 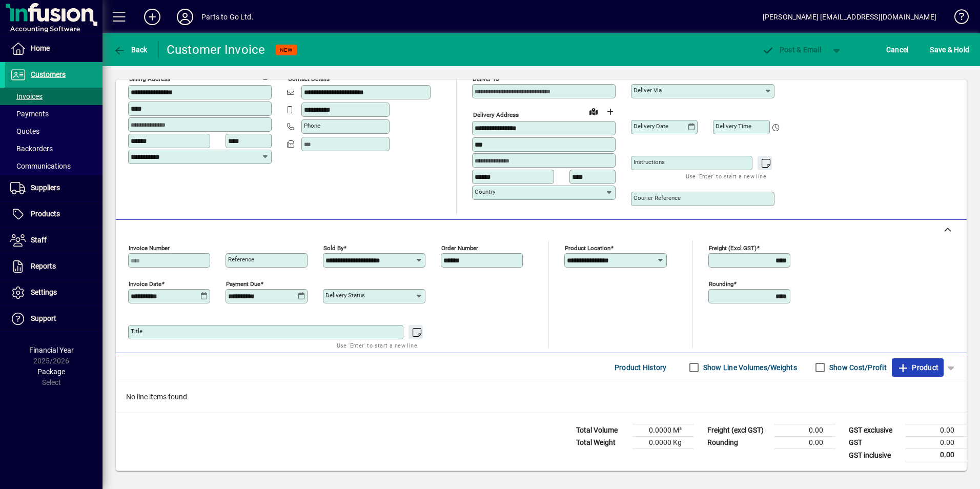 I want to click on a: Payments, so click(x=54, y=114).